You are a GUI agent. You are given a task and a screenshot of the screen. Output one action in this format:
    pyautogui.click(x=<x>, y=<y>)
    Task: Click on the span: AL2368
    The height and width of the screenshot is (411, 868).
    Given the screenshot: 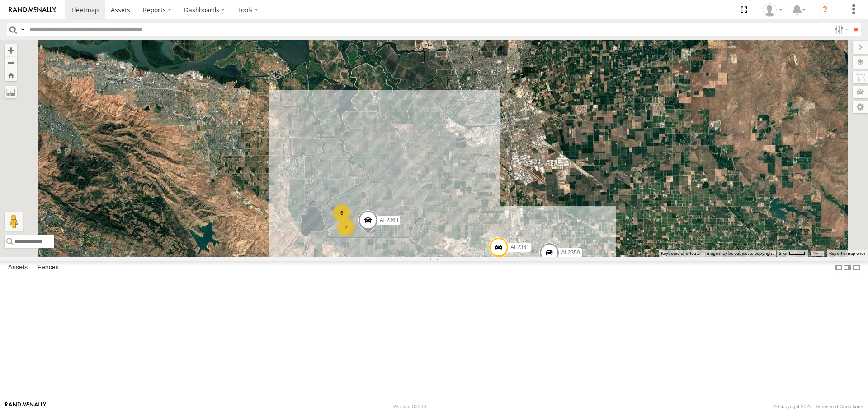 What is the action you would take?
    pyautogui.click(x=389, y=221)
    